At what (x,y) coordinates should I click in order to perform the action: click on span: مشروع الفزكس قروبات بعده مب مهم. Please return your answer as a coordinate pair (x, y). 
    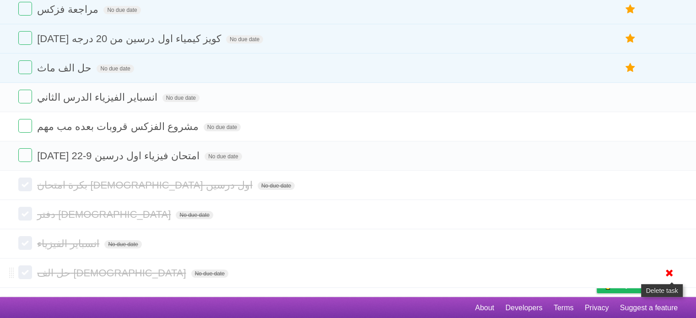
    Looking at the image, I should click on (119, 126).